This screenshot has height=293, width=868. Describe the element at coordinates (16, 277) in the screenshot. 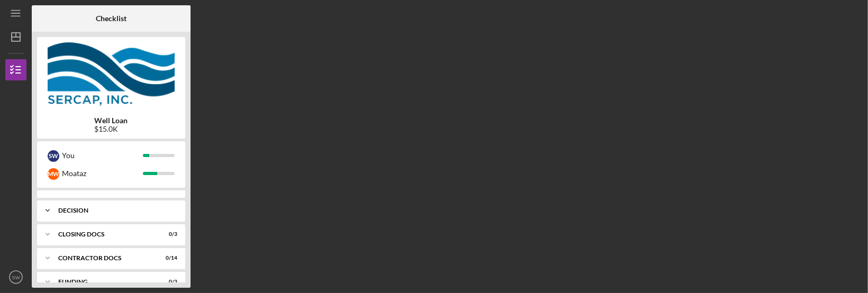

I see `button: SW` at that location.